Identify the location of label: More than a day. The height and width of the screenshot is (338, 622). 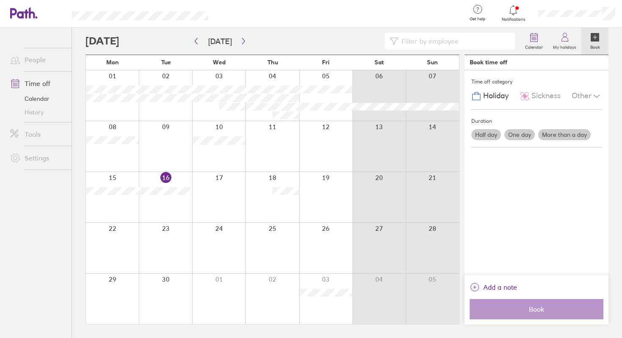
(565, 135).